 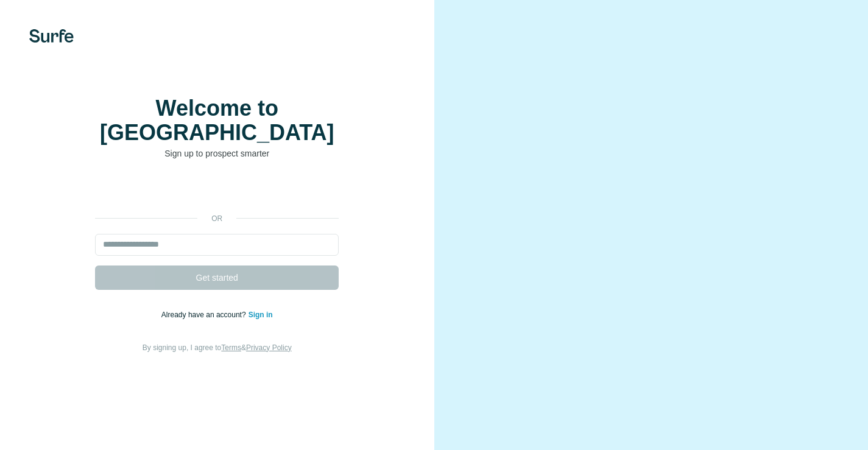 I want to click on span: Already have an account?, so click(x=205, y=315).